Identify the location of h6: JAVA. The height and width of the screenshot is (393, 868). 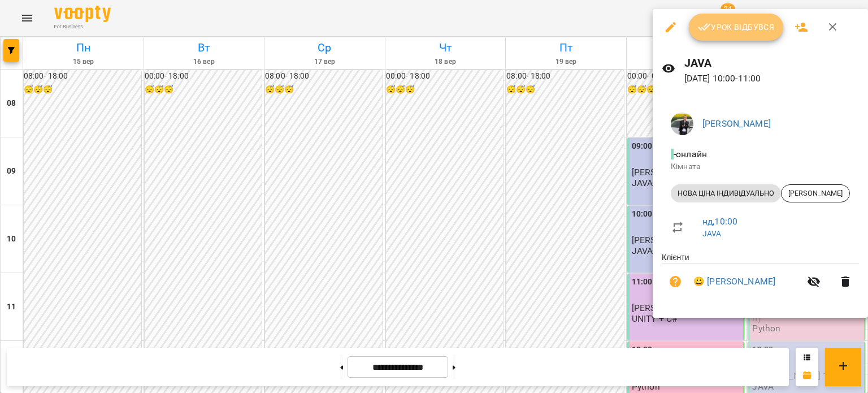
(772, 63).